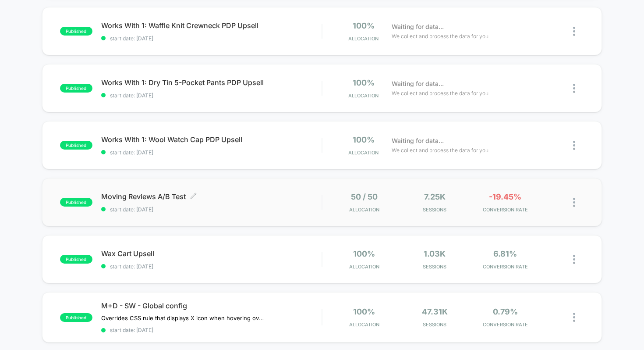 This screenshot has height=350, width=644. What do you see at coordinates (505, 196) in the screenshot?
I see `span: -19.45%` at bounding box center [505, 196].